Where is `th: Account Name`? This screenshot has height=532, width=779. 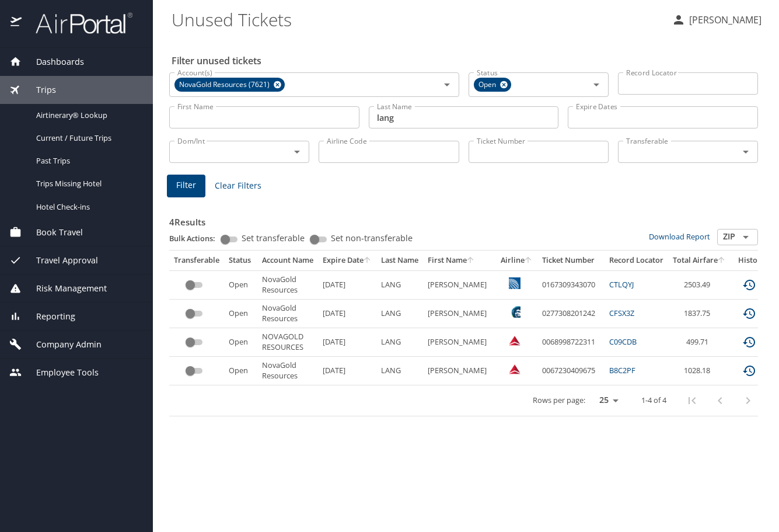
th: Account Name is located at coordinates (288, 260).